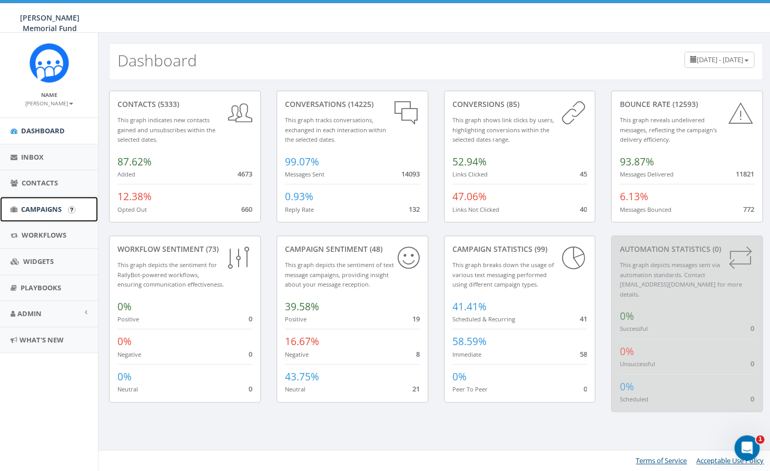  I want to click on div: Campaign Sentiment, so click(352, 249).